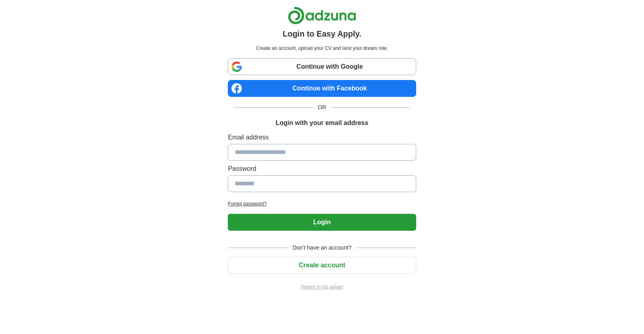  Describe the element at coordinates (322, 48) in the screenshot. I see `p: Create an account, upload your CV and land your dream role.` at that location.